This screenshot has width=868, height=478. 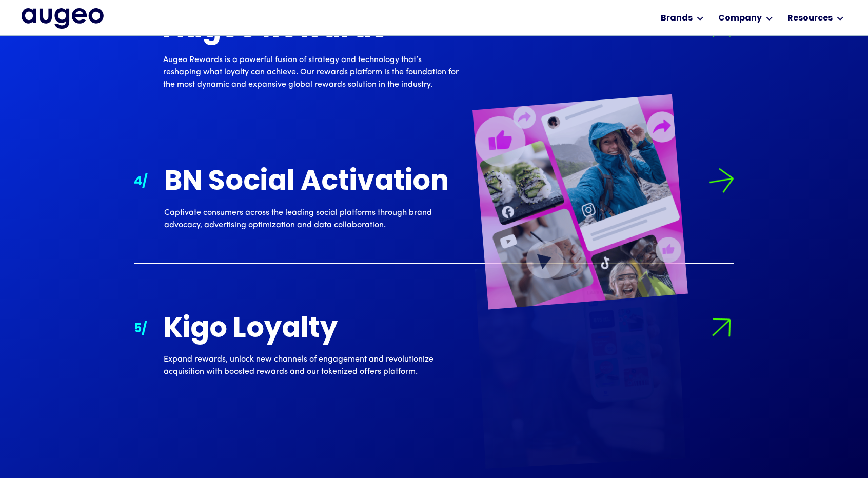 What do you see at coordinates (138, 182) in the screenshot?
I see `div: 4` at bounding box center [138, 182].